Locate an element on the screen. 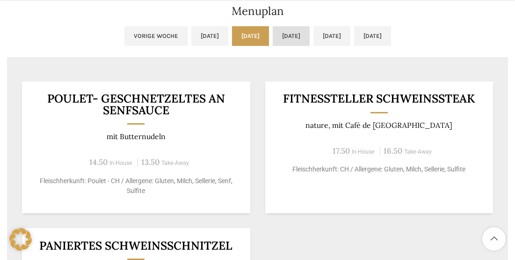 The image size is (515, 260). h2: Menuplan is located at coordinates (257, 11).